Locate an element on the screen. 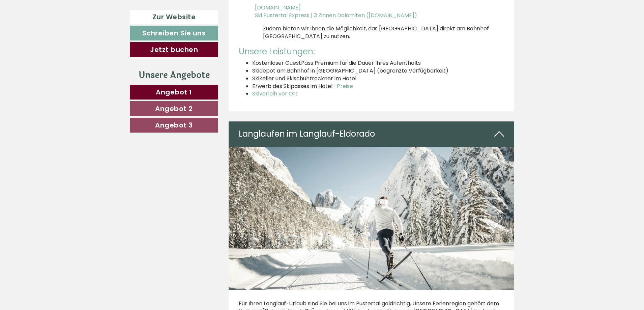 The height and width of the screenshot is (310, 644). a: Preise is located at coordinates (345, 86).